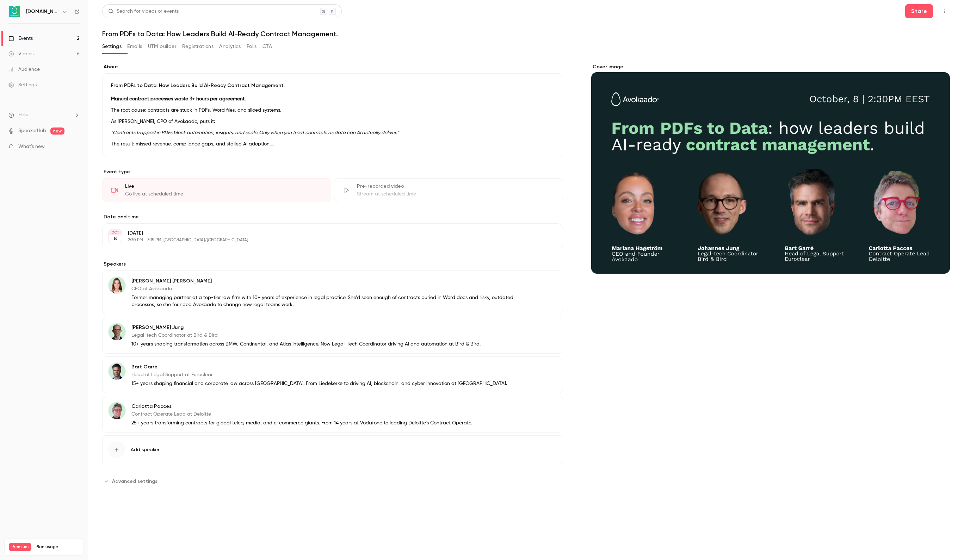 The image size is (964, 560). What do you see at coordinates (20, 547) in the screenshot?
I see `span: Premium` at bounding box center [20, 547].